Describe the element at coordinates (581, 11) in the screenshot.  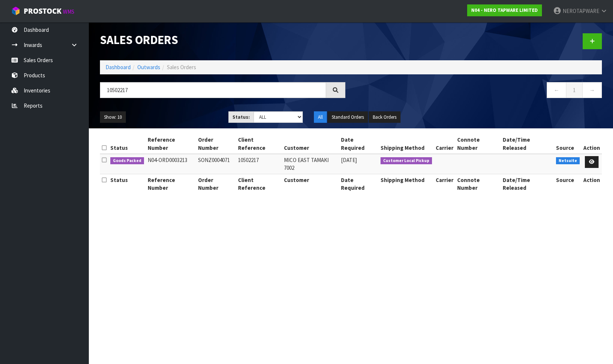
I see `span: NEROTAPWARE` at that location.